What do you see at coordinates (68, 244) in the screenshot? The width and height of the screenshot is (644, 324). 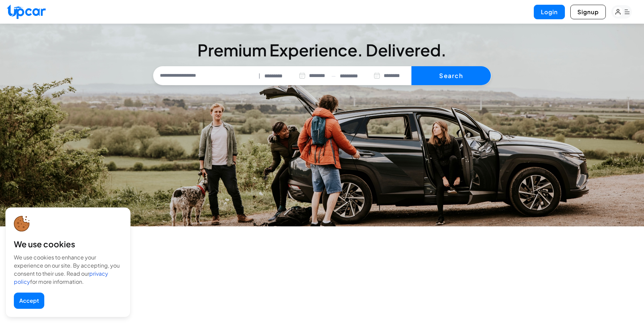 I see `div: We use cookies` at bounding box center [68, 244].